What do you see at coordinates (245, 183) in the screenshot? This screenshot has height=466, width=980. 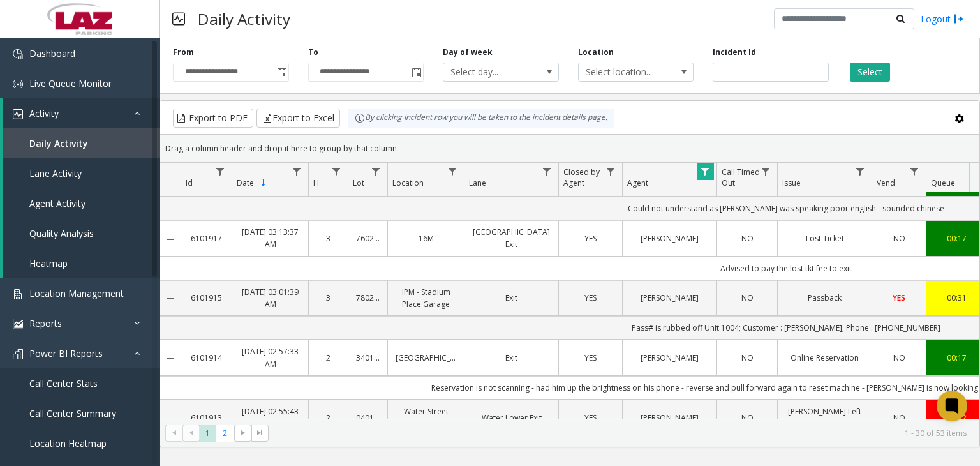 I see `span: Date` at bounding box center [245, 183].